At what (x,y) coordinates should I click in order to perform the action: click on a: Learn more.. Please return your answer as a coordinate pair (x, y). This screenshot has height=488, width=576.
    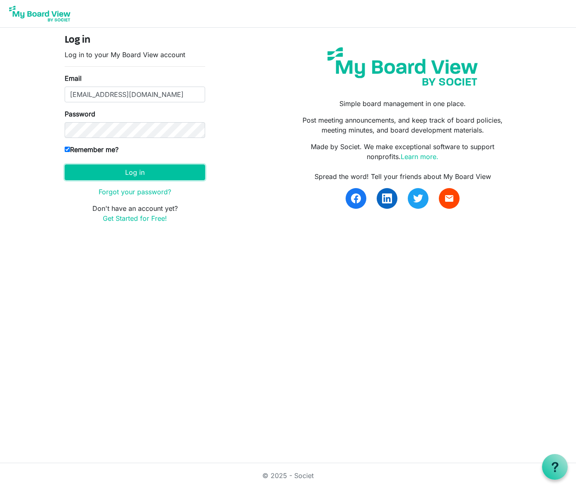
    Looking at the image, I should click on (420, 157).